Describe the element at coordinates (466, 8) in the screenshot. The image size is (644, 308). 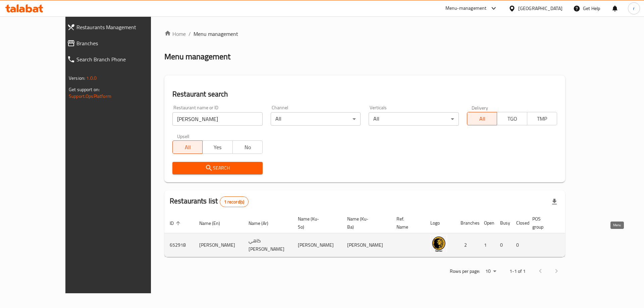
I see `div: Menu-management` at that location.